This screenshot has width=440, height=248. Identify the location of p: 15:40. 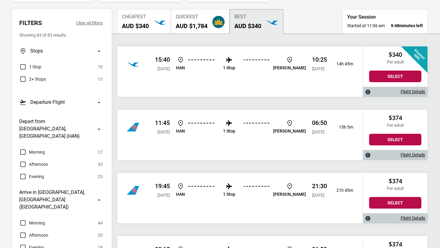
(162, 60).